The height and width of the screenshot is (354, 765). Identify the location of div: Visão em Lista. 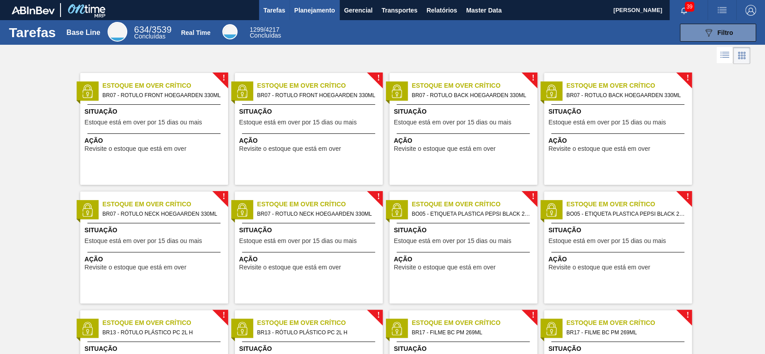
(725, 56).